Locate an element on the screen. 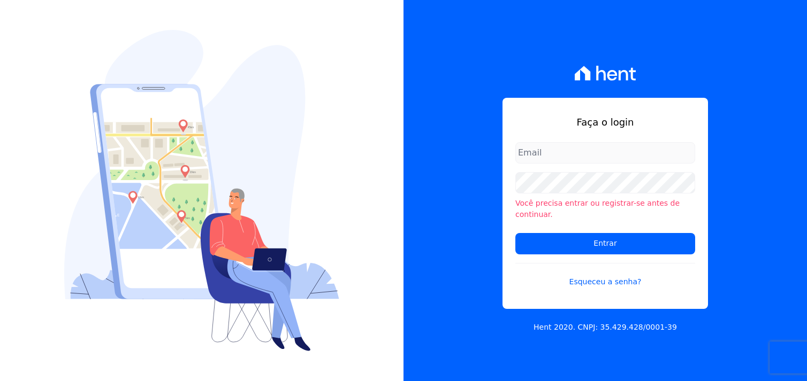 The width and height of the screenshot is (807, 381). input: Email is located at coordinates (605, 153).